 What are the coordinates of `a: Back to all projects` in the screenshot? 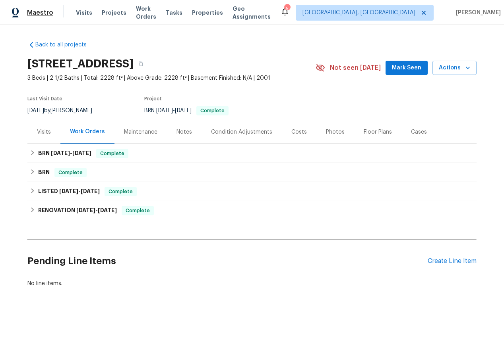 It's located at (66, 45).